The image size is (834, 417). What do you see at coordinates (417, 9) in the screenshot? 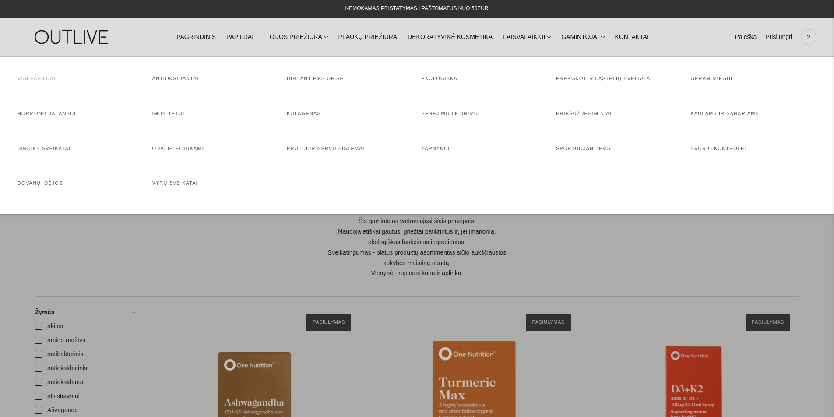
I see `div: NEMOKAMAS PRISTATYMAS Į PAŠTOMATUS NUO 50EUR` at bounding box center [417, 9].